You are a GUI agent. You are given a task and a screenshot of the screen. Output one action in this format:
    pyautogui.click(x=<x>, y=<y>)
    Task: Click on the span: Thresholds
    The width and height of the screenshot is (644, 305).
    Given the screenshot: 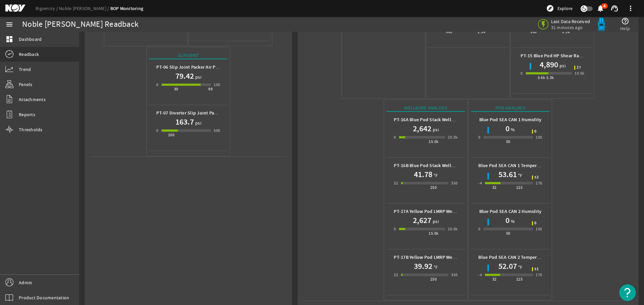 What is the action you would take?
    pyautogui.click(x=31, y=130)
    